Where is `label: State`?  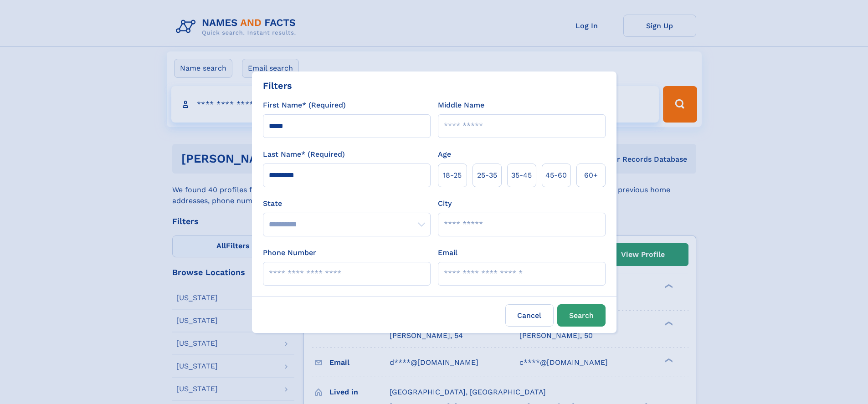
label: State is located at coordinates (347, 204).